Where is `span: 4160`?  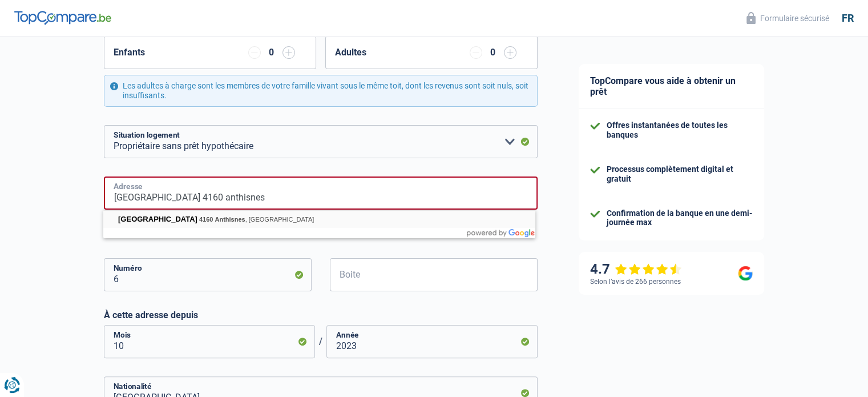 span: 4160 is located at coordinates (206, 220).